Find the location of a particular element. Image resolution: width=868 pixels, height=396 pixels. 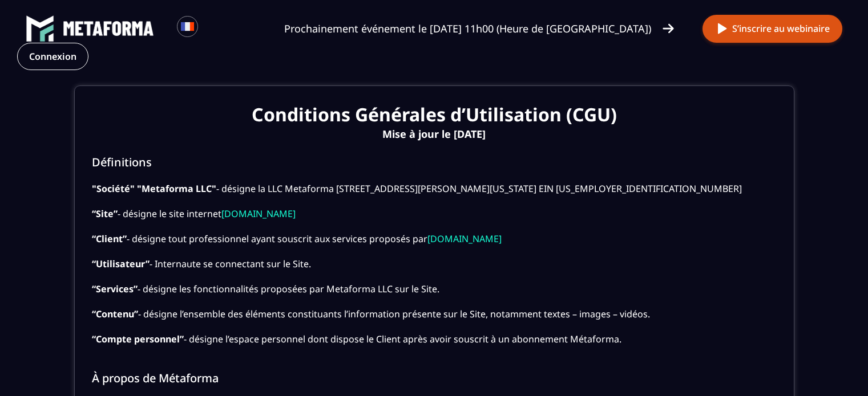

img: fr is located at coordinates (187, 26).